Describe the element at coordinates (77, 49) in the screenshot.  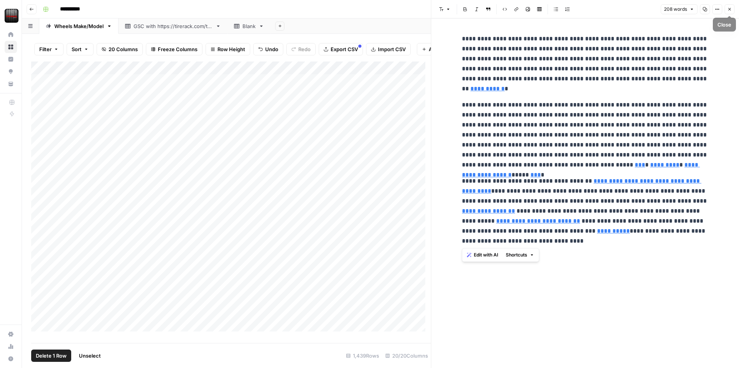
I see `span: Sort` at that location.